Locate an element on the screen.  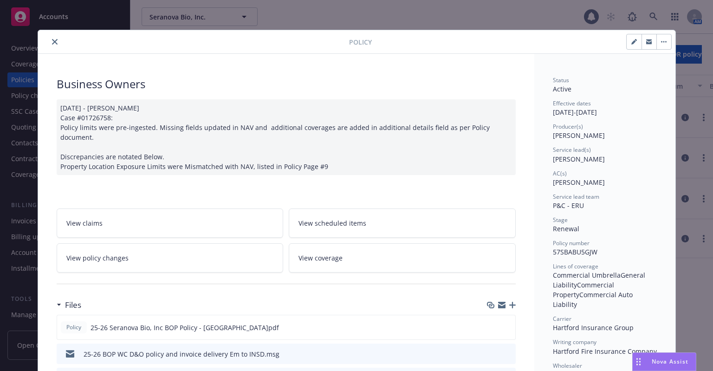
span: Hartford Insurance Group is located at coordinates (593, 327).